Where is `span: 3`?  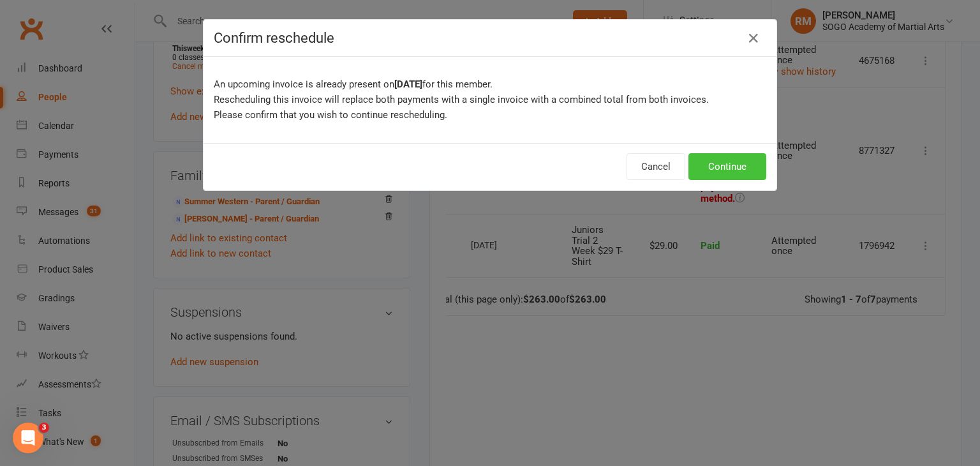 span: 3 is located at coordinates (44, 428).